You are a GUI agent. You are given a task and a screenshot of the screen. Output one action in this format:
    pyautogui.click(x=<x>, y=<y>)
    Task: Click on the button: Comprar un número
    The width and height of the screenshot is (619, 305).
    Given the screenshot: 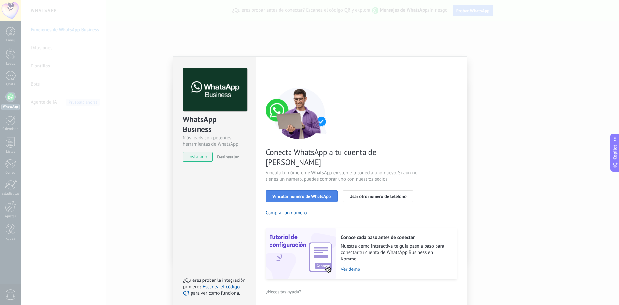 What is the action you would take?
    pyautogui.click(x=286, y=212)
    